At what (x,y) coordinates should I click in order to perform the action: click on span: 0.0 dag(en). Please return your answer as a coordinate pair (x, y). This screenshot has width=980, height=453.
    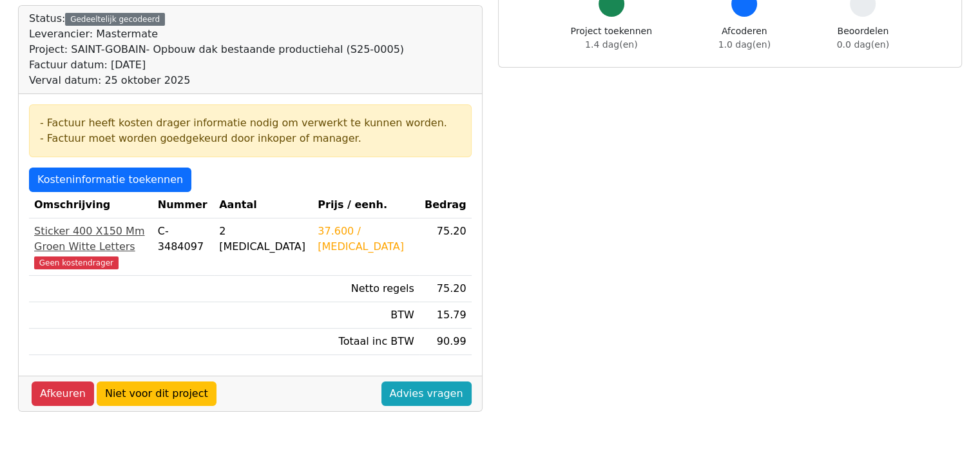
    Looking at the image, I should click on (863, 44).